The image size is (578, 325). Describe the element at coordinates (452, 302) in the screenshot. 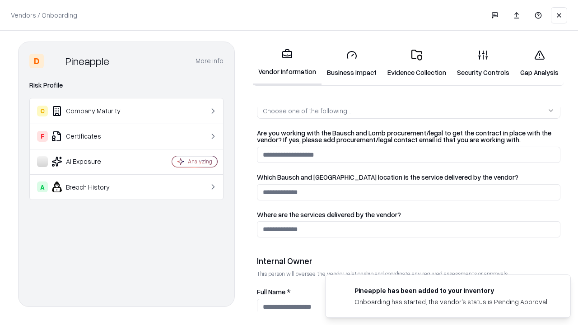

I see `div: Onboarding has started, the vendor's status is Pending Approval.` at that location.